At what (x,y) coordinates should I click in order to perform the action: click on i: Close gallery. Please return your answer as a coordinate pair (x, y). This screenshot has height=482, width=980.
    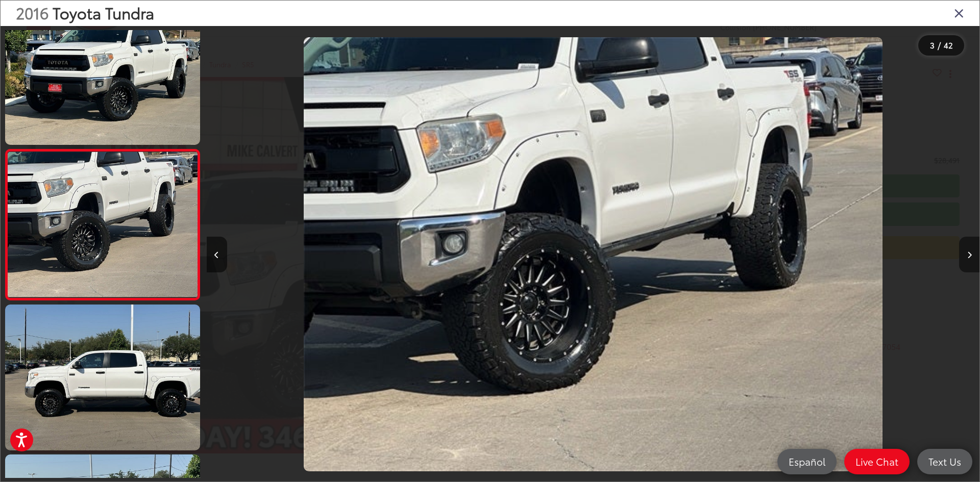
    Looking at the image, I should click on (959, 13).